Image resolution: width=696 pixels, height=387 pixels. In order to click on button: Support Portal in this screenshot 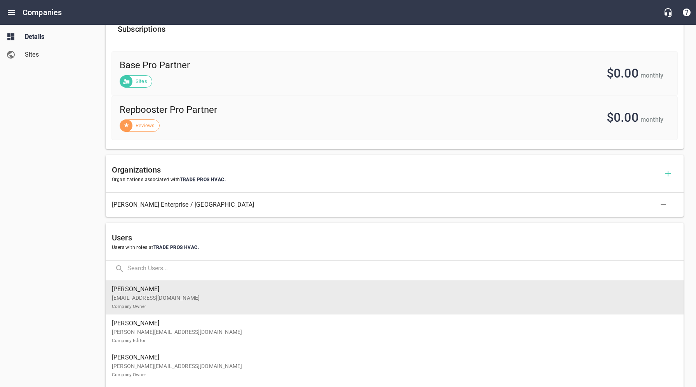, I will do `click(686, 12)`.